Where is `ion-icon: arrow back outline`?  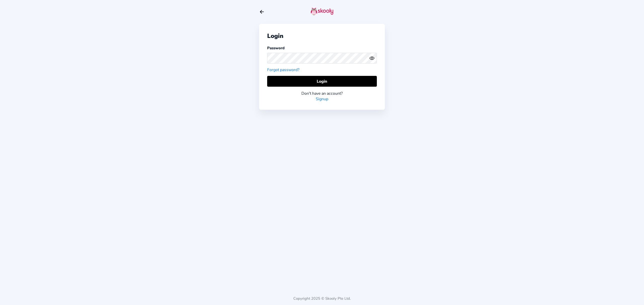 ion-icon: arrow back outline is located at coordinates (262, 12).